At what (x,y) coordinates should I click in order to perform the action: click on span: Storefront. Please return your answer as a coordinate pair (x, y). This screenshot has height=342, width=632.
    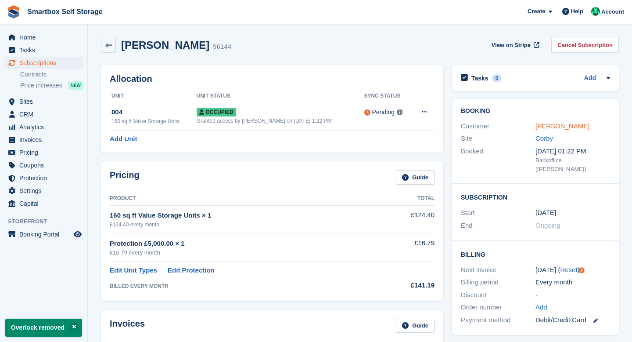
    Looking at the image, I should click on (47, 221).